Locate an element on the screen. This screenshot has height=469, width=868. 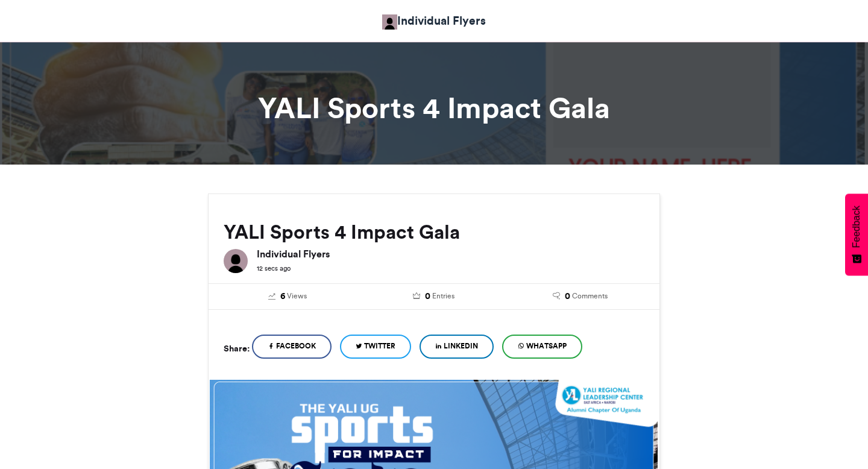
a: 6 Views is located at coordinates (287, 297).